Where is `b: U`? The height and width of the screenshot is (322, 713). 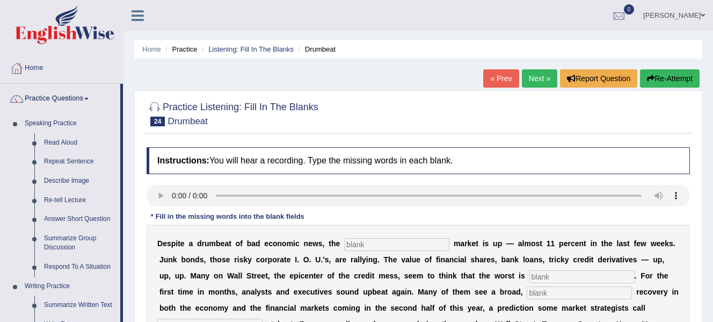 b: U is located at coordinates (318, 259).